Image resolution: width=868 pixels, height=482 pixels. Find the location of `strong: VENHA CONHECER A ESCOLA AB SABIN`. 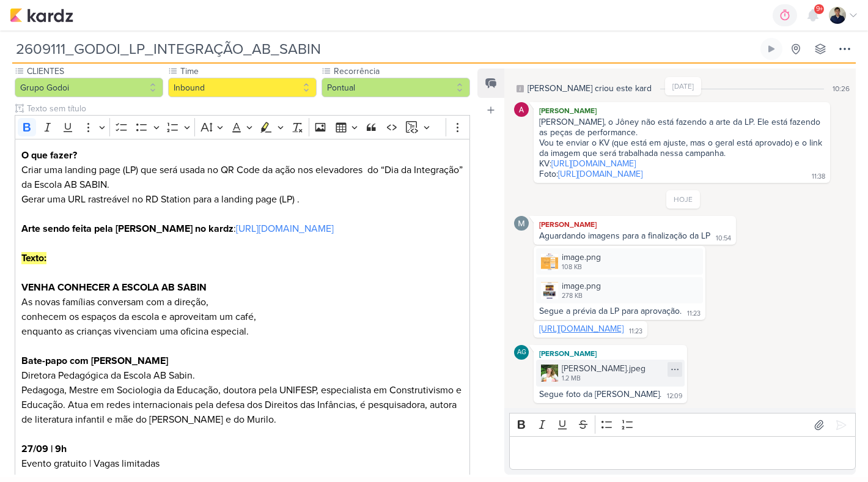

strong: VENHA CONHECER A ESCOLA AB SABIN is located at coordinates (113, 287).